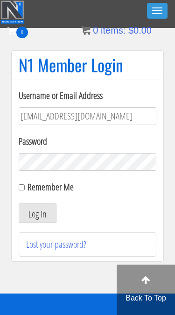  What do you see at coordinates (113, 30) in the screenshot?
I see `span: items:` at bounding box center [113, 30].